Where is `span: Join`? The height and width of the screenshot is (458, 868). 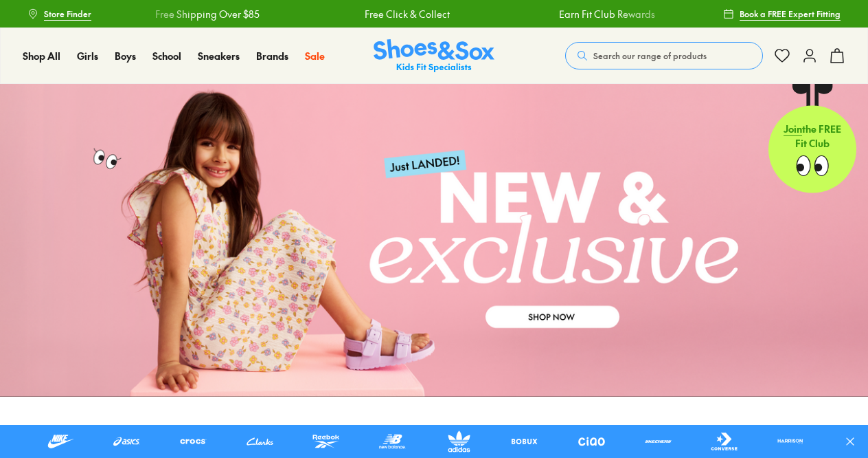 span: Join is located at coordinates (793, 128).